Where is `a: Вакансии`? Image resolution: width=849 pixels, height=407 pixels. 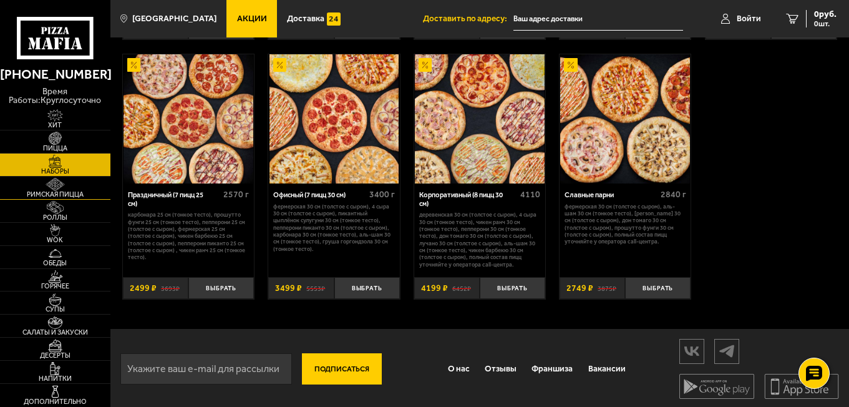
a: Вакансии is located at coordinates (607, 368).